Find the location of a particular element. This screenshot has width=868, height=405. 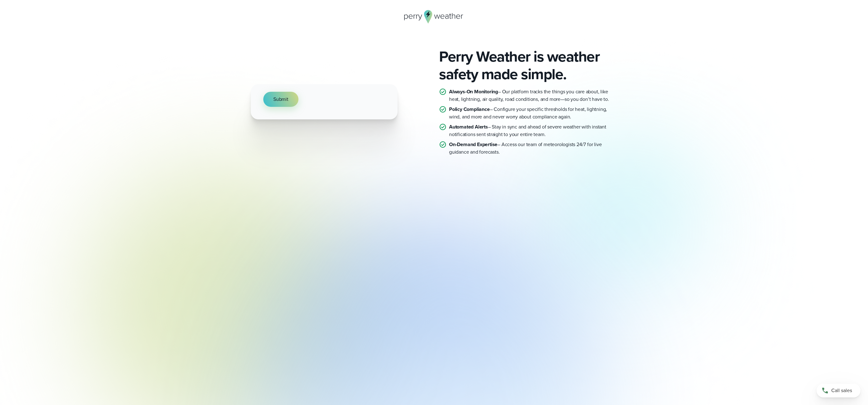

strong: Always-On Monitoring is located at coordinates (474, 91).